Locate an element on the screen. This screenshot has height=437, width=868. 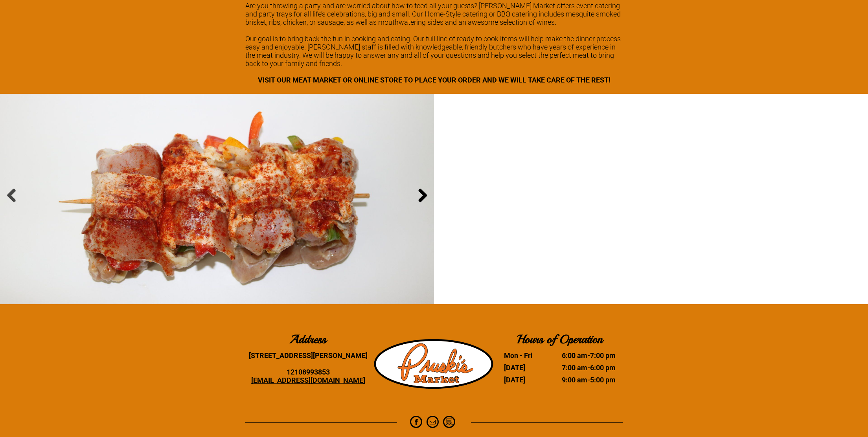
time: 6:00 pm is located at coordinates (602, 367).